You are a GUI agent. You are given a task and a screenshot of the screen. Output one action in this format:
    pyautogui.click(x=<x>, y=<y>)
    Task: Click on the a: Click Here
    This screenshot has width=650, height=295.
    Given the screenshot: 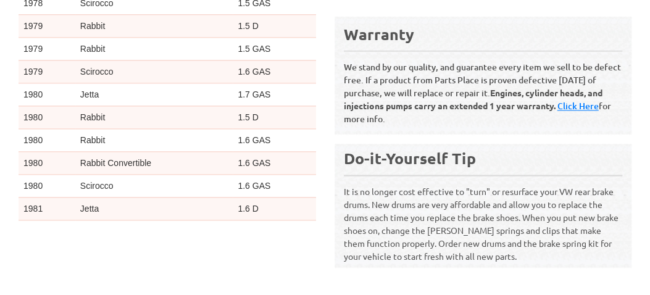 What is the action you would take?
    pyautogui.click(x=577, y=105)
    